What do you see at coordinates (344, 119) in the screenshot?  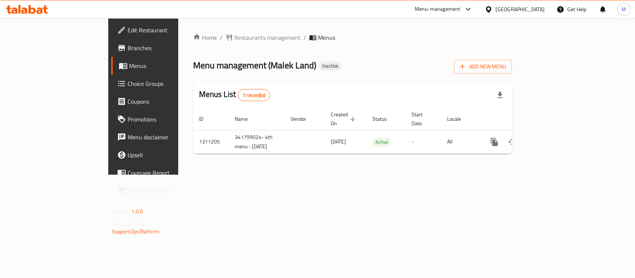 I see `span: Created On` at bounding box center [344, 119].